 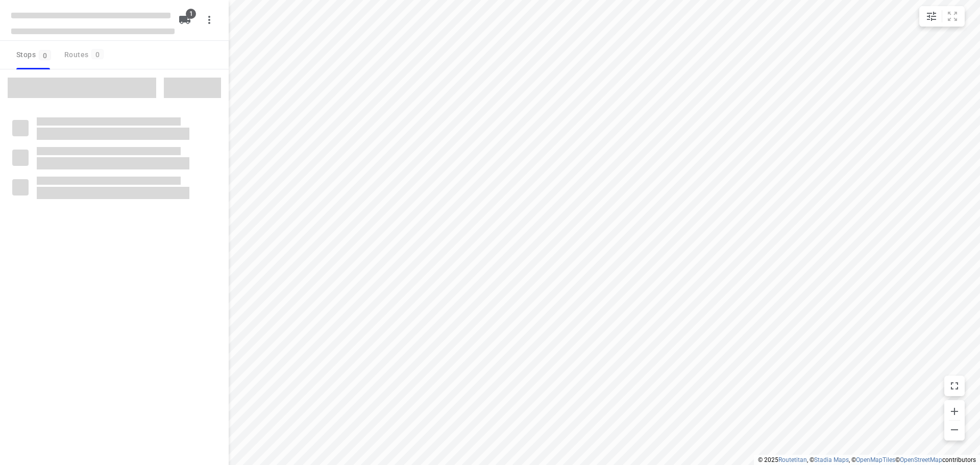 I want to click on a: Stadia Maps, so click(x=832, y=460).